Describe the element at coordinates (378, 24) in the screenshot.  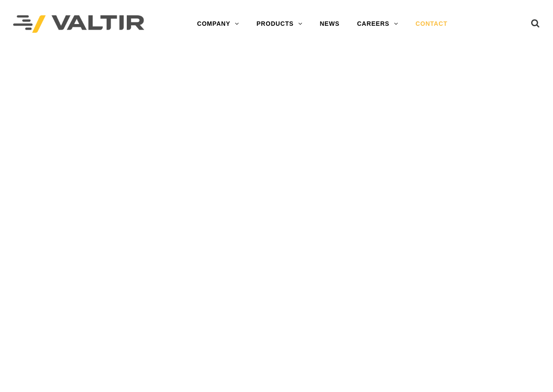
I see `a: CAREERS` at that location.